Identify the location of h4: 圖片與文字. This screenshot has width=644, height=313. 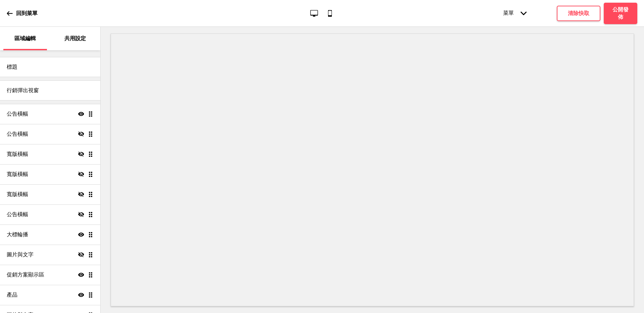
(20, 255).